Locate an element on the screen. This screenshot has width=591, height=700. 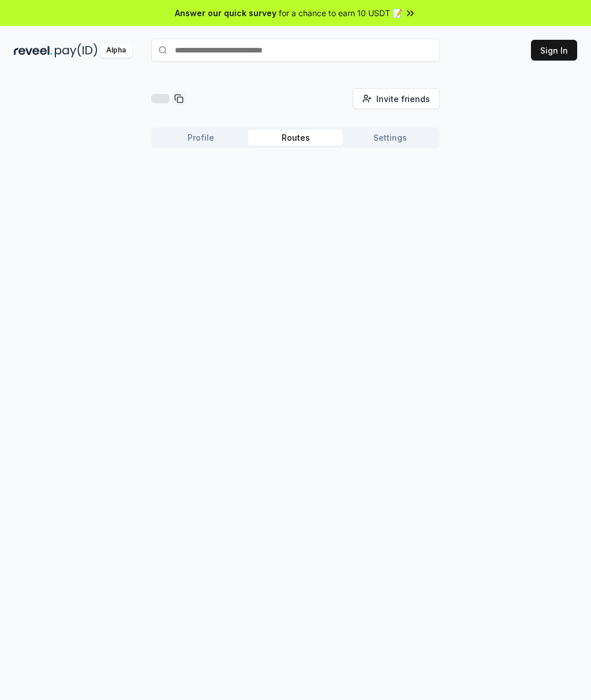
button: Sign In is located at coordinates (554, 50).